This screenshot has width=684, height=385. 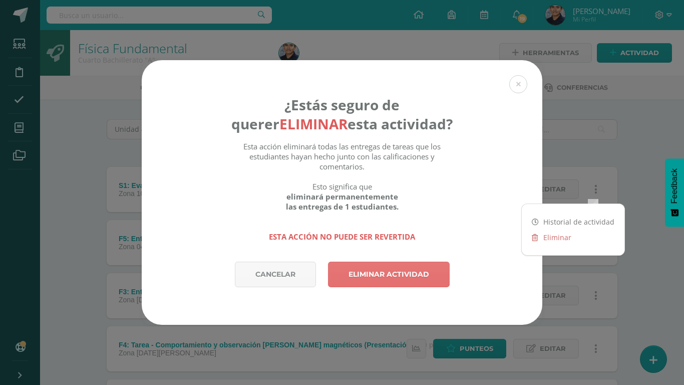 What do you see at coordinates (389, 274) in the screenshot?
I see `a: Eliminar actividad` at bounding box center [389, 274].